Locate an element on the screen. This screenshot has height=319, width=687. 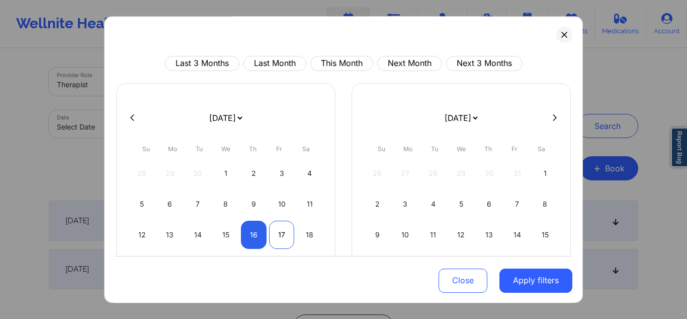
div: Sat Nov 01 2025 is located at coordinates (545, 173).